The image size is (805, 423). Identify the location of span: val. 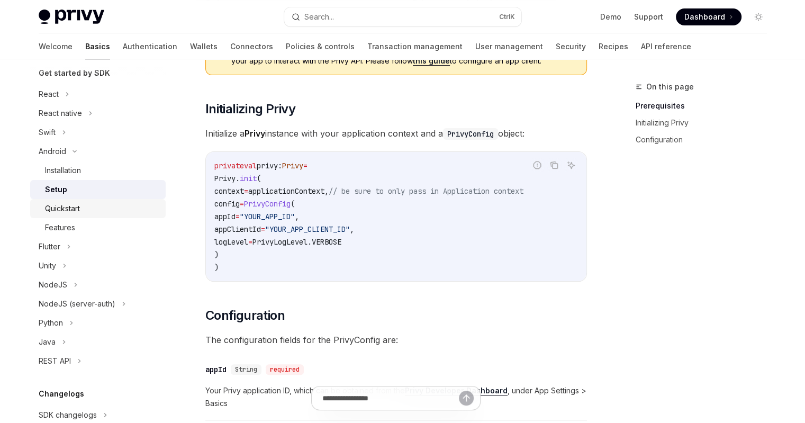
(250, 166).